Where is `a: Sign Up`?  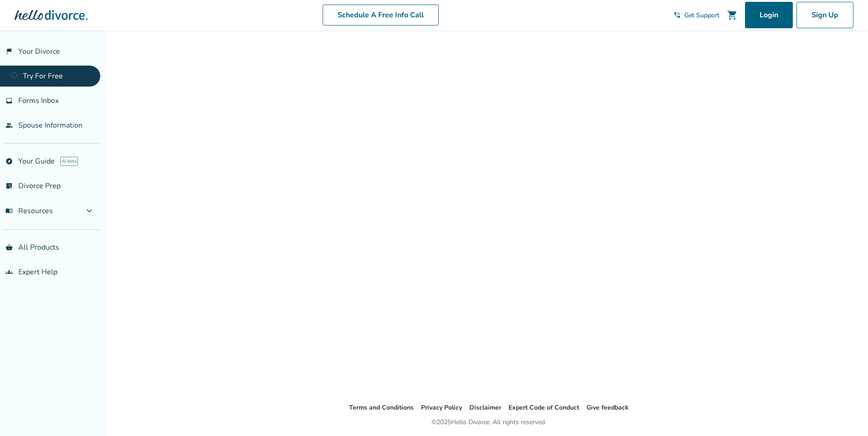
a: Sign Up is located at coordinates (824, 15).